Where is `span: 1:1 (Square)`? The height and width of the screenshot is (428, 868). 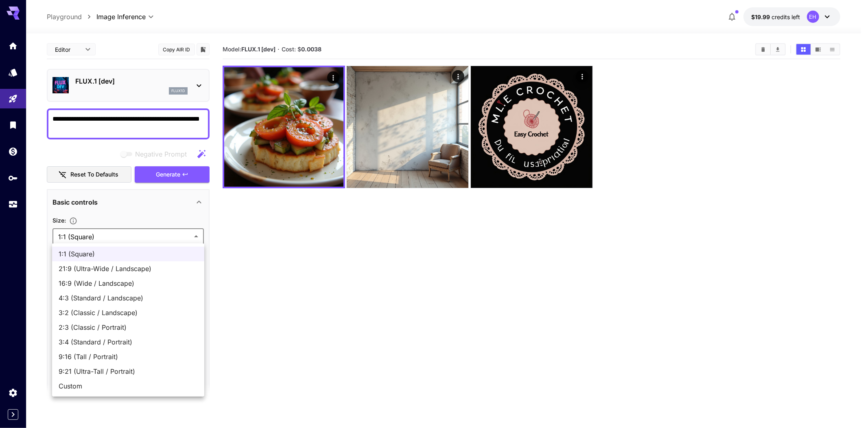 span: 1:1 (Square) is located at coordinates (128, 254).